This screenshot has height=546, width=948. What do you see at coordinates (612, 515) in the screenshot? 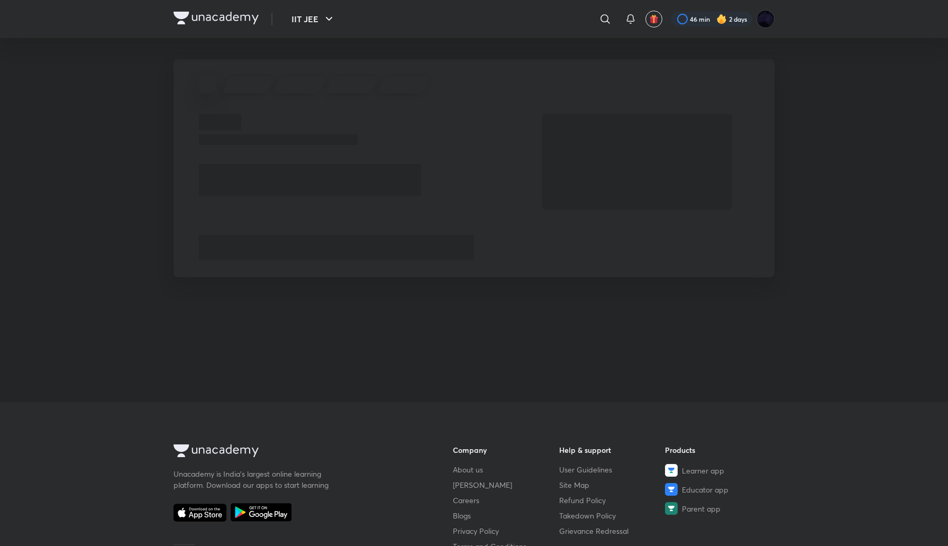
I see `a: Takedown Policy` at bounding box center [612, 515].